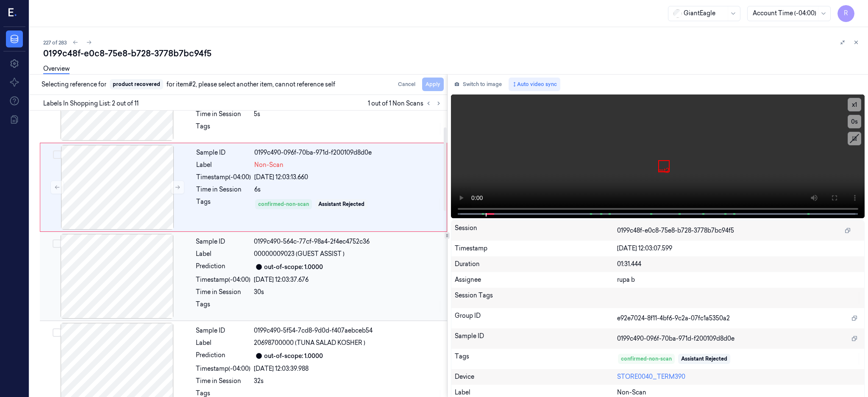 Image resolution: width=868 pixels, height=397 pixels. What do you see at coordinates (55, 42) in the screenshot?
I see `span: 227 of 283` at bounding box center [55, 42].